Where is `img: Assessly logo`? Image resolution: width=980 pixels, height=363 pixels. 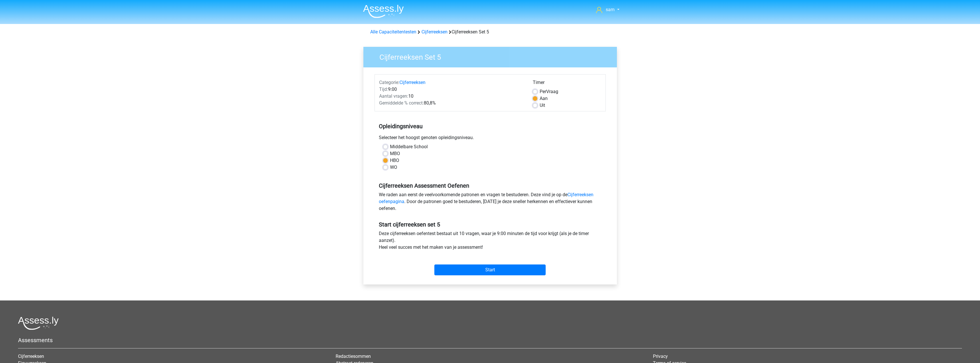 img: Assessly logo is located at coordinates (38, 324).